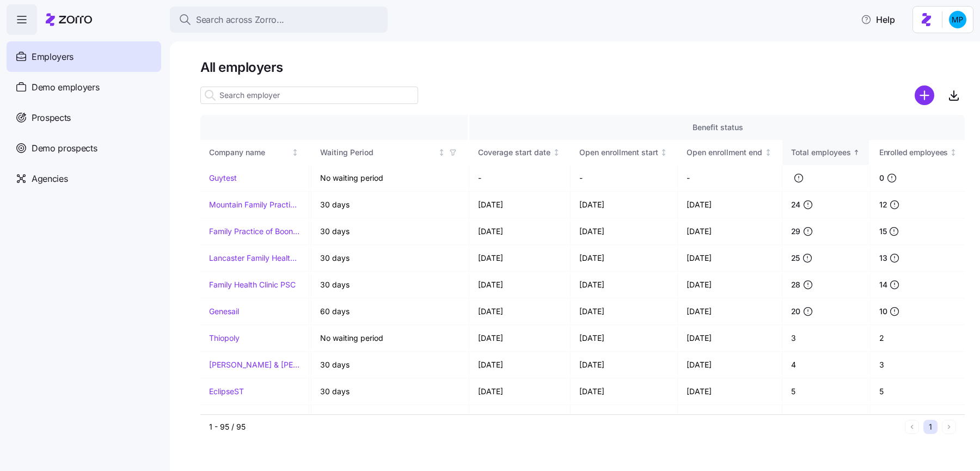 Image resolution: width=980 pixels, height=471 pixels. I want to click on span: 15, so click(882, 232).